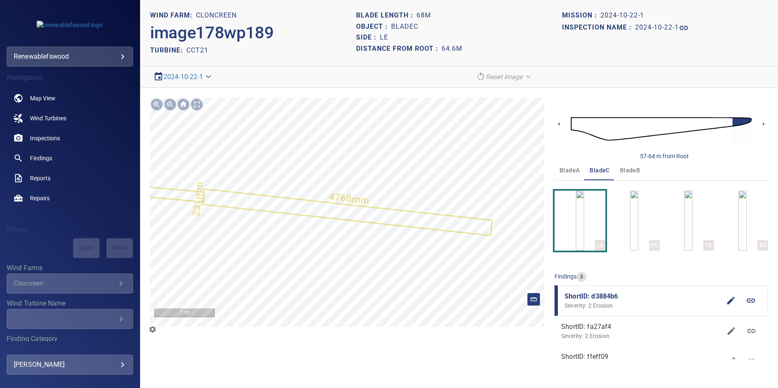 The image size is (778, 388). I want to click on h1: Mission :, so click(581, 15).